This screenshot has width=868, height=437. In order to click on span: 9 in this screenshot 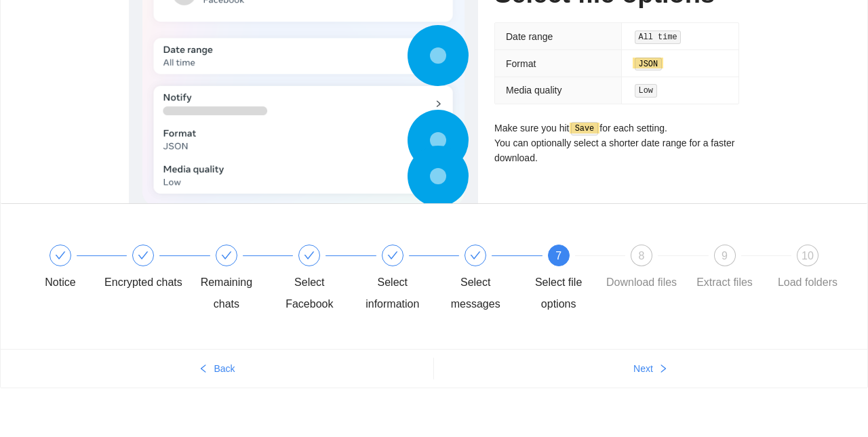, I will do `click(724, 255)`.